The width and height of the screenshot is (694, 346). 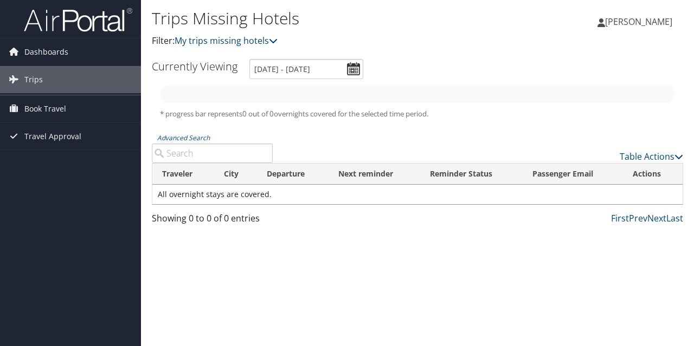 I want to click on a: Next, so click(x=657, y=219).